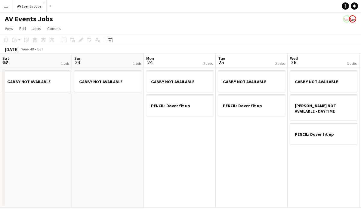 This screenshot has width=361, height=218. Describe the element at coordinates (40, 49) in the screenshot. I see `div: BST` at that location.